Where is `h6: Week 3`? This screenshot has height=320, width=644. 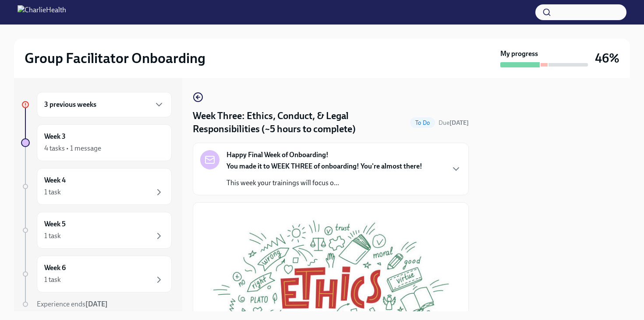 h6: Week 3 is located at coordinates (55, 137).